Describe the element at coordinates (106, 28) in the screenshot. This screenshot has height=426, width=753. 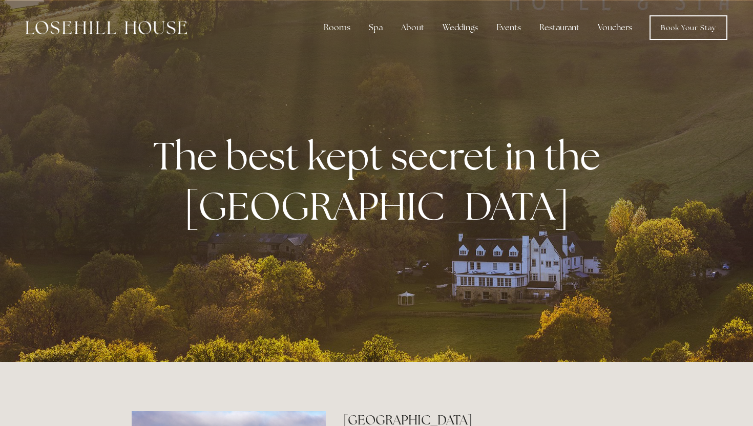
I see `img: Losehill House` at that location.